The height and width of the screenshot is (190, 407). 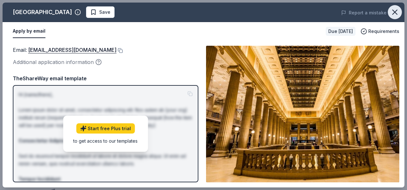 I want to click on a: Start free Plus trial, so click(x=105, y=129).